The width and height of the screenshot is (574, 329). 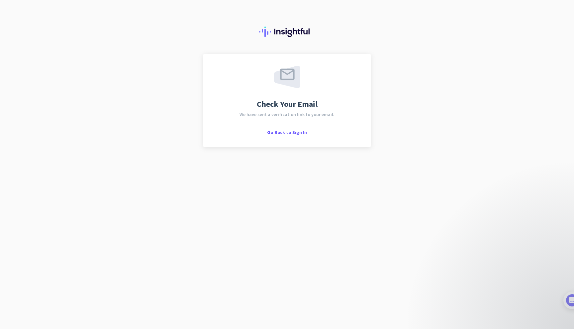 I want to click on span: Go Back to Sign In, so click(x=287, y=132).